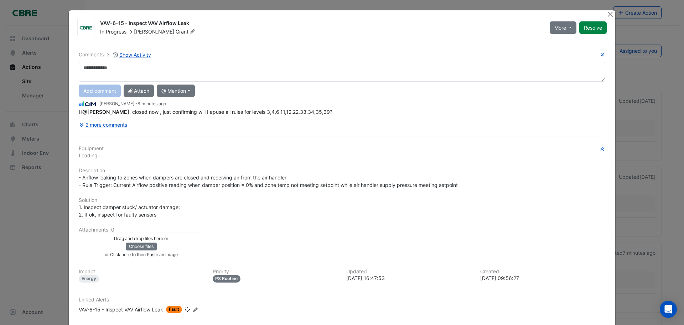 The image size is (684, 325). What do you see at coordinates (342, 229) in the screenshot?
I see `h6: Attachments: 0` at bounding box center [342, 229].